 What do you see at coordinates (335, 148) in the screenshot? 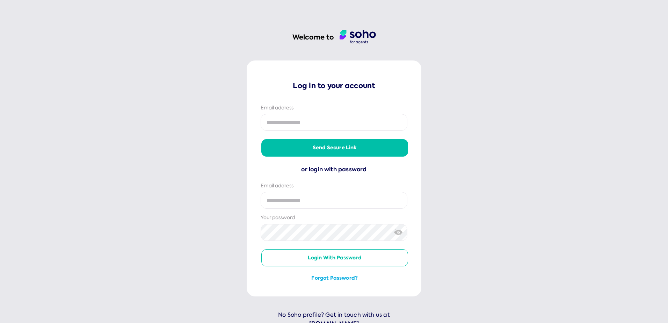
I see `button: Send secure link` at bounding box center [335, 148].